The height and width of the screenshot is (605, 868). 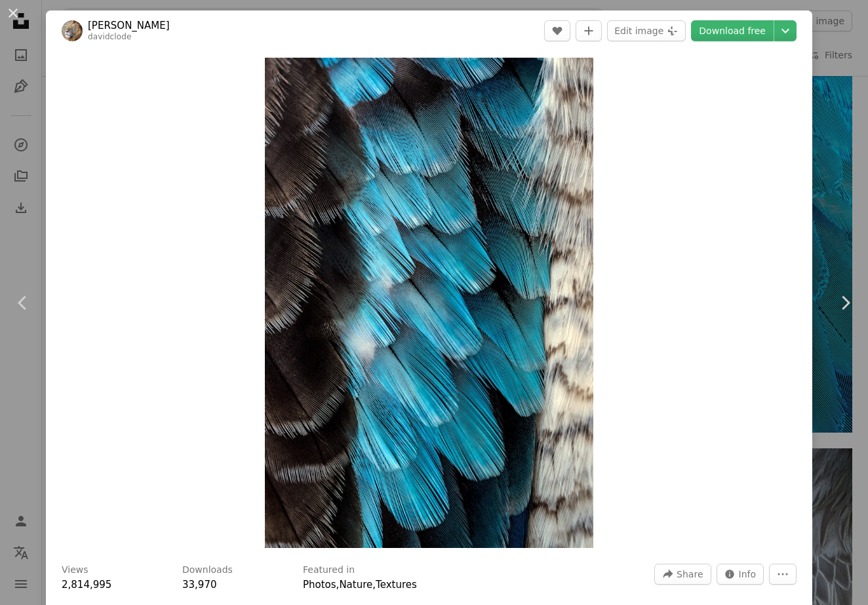 What do you see at coordinates (72, 30) in the screenshot?
I see `a: Go to David Clode's profile` at bounding box center [72, 30].